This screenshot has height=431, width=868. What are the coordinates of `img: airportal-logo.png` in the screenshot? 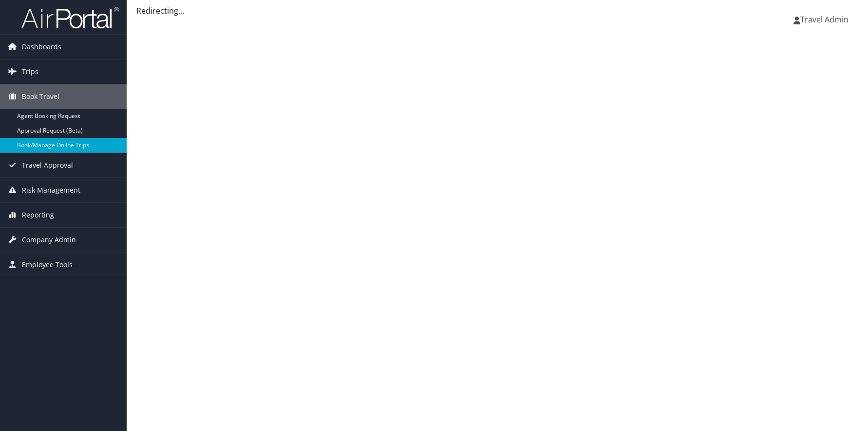 It's located at (70, 17).